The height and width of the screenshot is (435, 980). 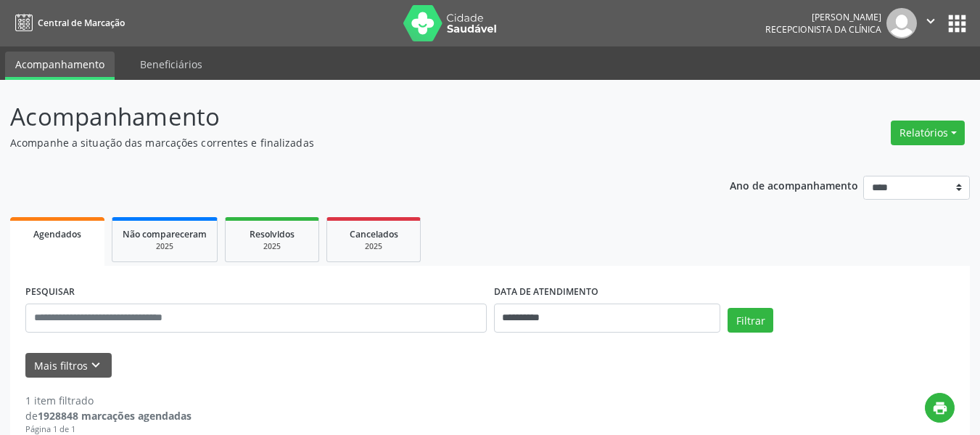 What do you see at coordinates (346, 117) in the screenshot?
I see `p: Acompanhamento` at bounding box center [346, 117].